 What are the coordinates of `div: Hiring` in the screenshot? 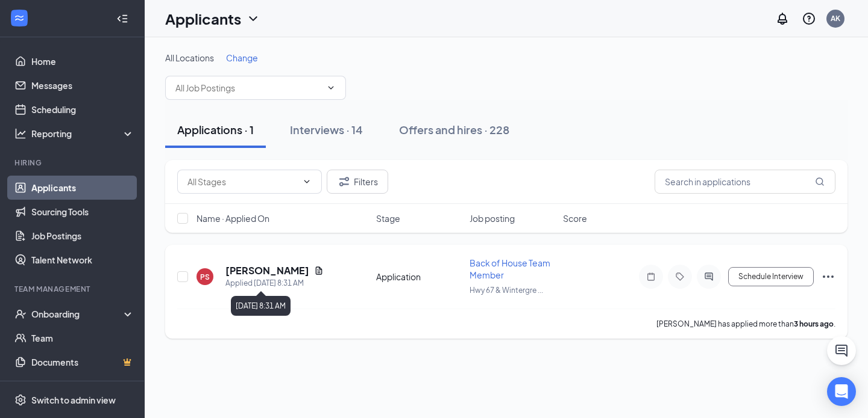 It's located at (73, 162).